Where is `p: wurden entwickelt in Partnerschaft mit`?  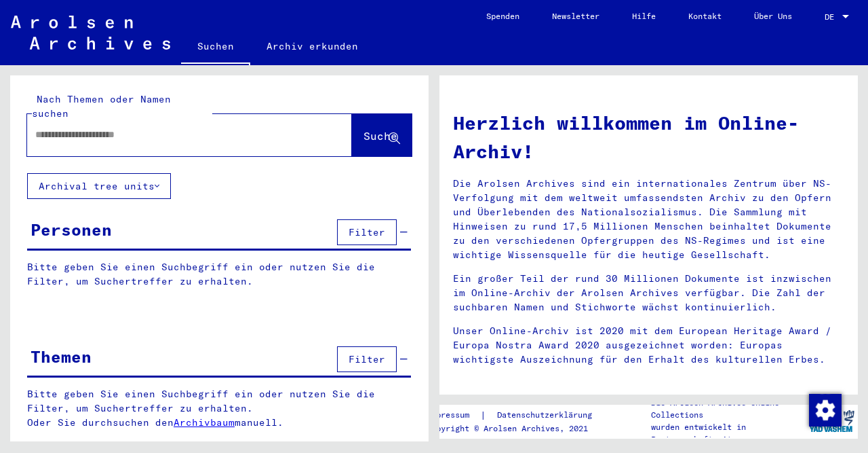 p: wurden entwickelt in Partnerschaft mit is located at coordinates (728, 434).